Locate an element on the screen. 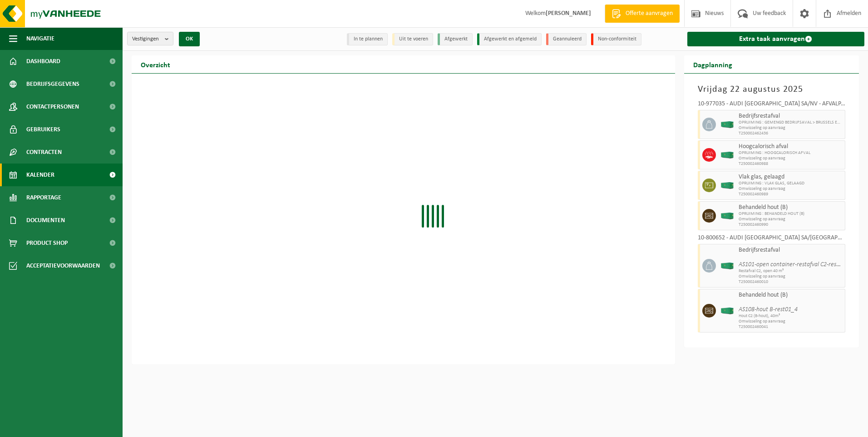 The image size is (868, 437). span: T250002462436 is located at coordinates (791, 133).